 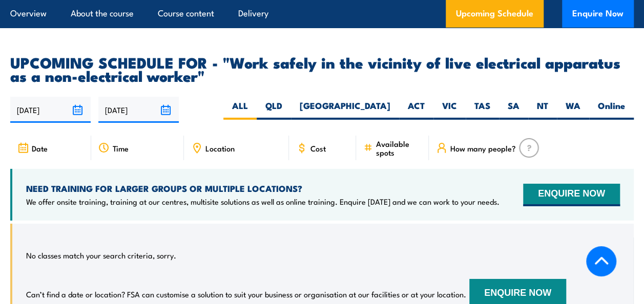 What do you see at coordinates (318, 148) in the screenshot?
I see `span: Cost` at bounding box center [318, 148].